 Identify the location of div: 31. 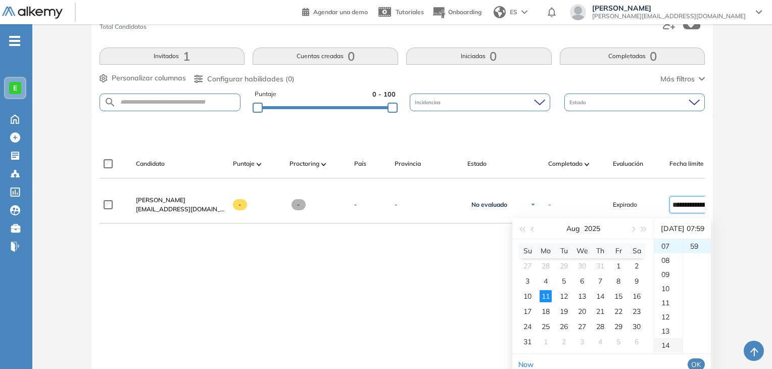
(528, 342).